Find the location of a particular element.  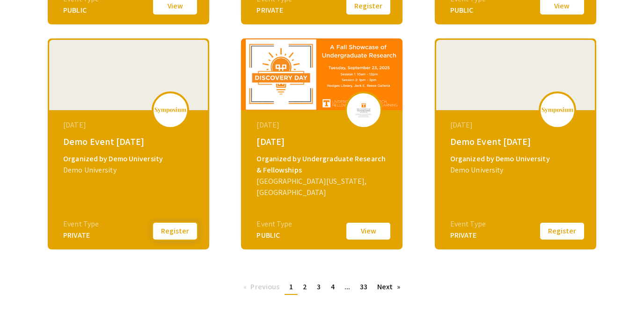

button: View is located at coordinates (368, 231).